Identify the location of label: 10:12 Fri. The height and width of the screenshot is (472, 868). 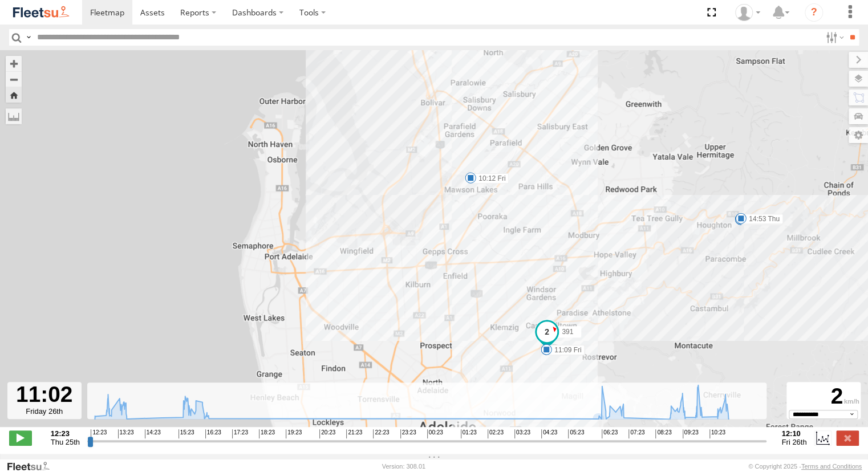
(489, 178).